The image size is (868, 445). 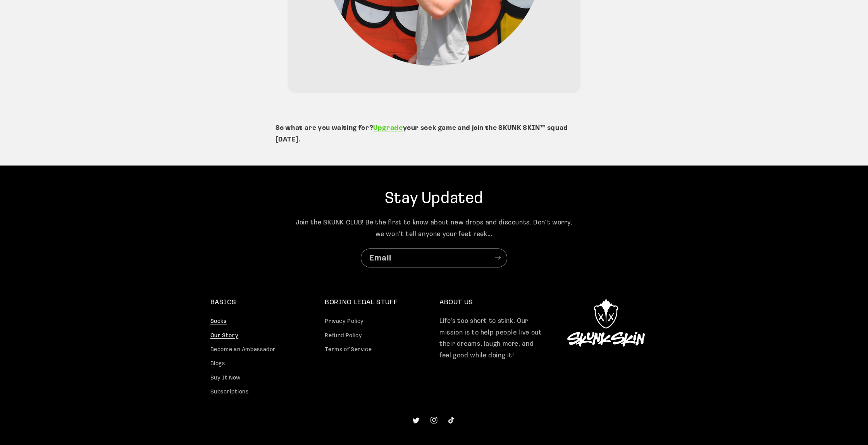 What do you see at coordinates (243, 350) in the screenshot?
I see `a: Become an Ambassador` at bounding box center [243, 350].